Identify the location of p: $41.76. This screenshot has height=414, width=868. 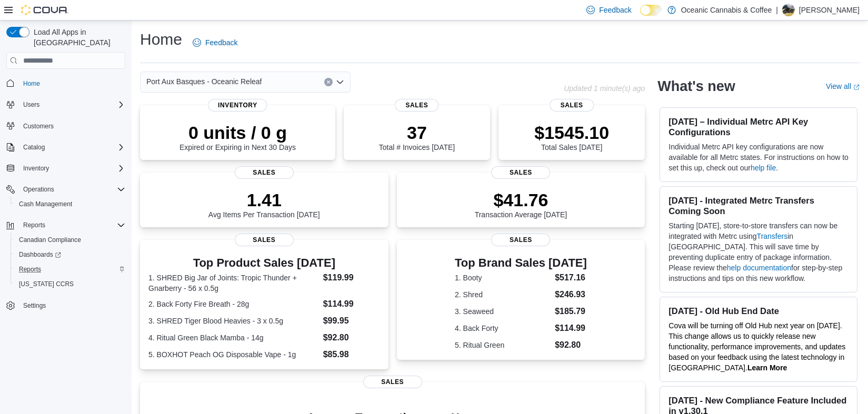
(521, 200).